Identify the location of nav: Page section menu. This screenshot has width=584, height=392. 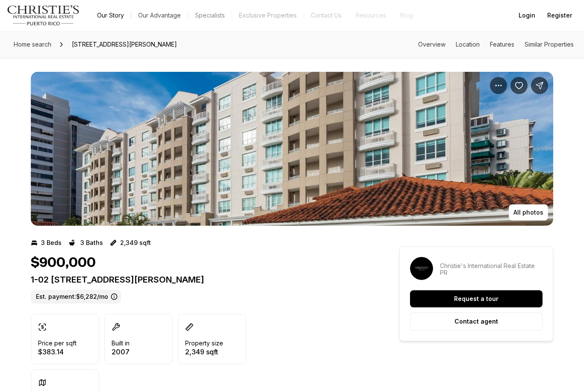
(496, 44).